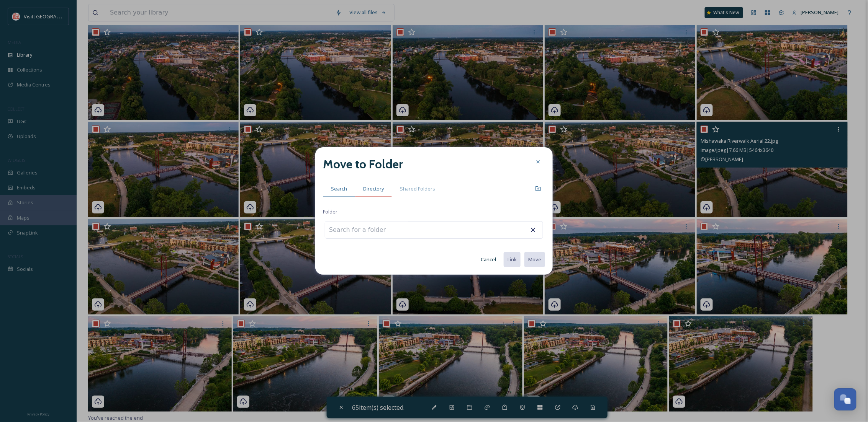 This screenshot has height=422, width=868. Describe the element at coordinates (845, 399) in the screenshot. I see `button: Open Chat` at that location.